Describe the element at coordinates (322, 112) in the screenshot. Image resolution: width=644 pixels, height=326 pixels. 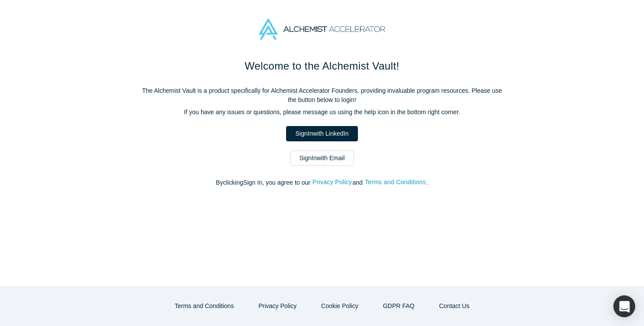
I see `p: If you have any issues or questions, please message us using the help icon in the bottom right co...` at that location.